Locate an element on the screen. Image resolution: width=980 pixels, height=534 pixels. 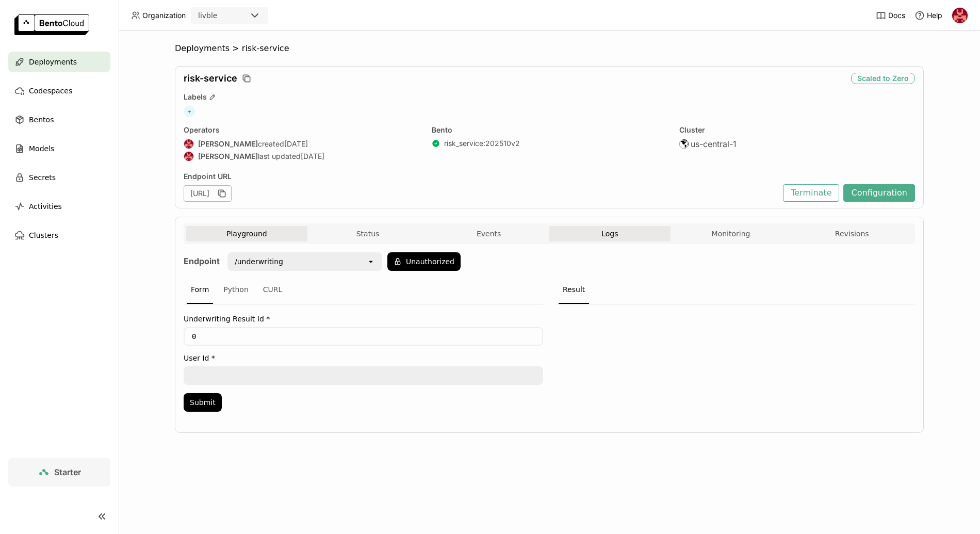
span: Codespaces is located at coordinates (50, 91).